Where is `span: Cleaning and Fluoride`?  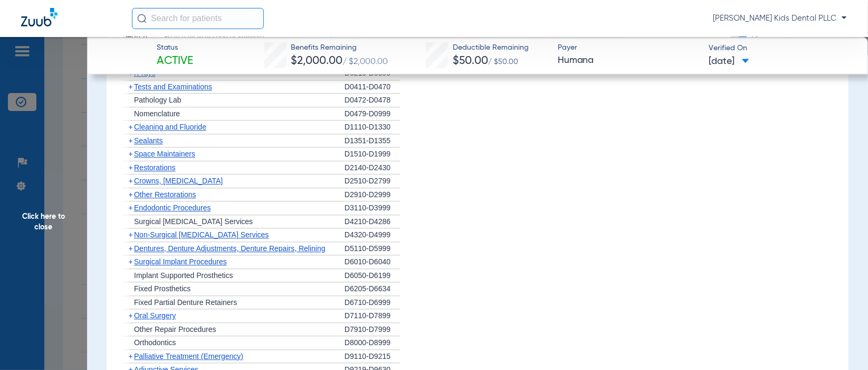 span: Cleaning and Fluoride is located at coordinates (170, 127).